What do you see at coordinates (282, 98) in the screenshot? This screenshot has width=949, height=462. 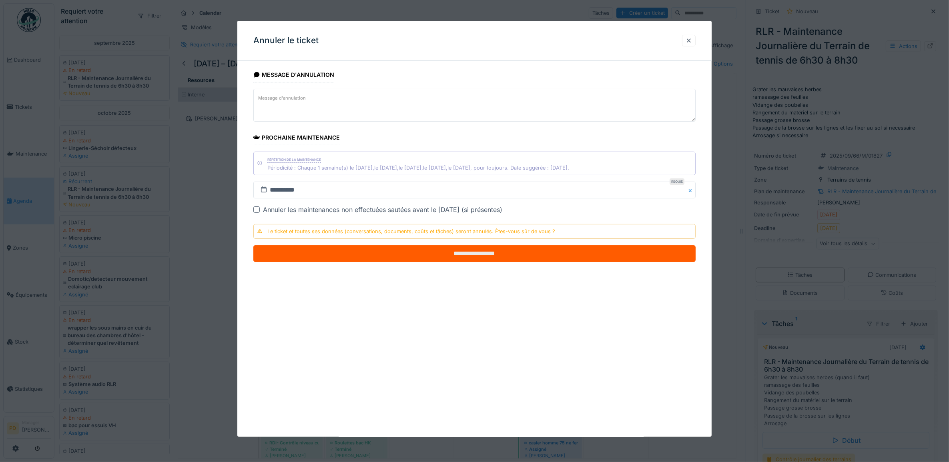 I see `label: Message d'annulation` at bounding box center [282, 98].